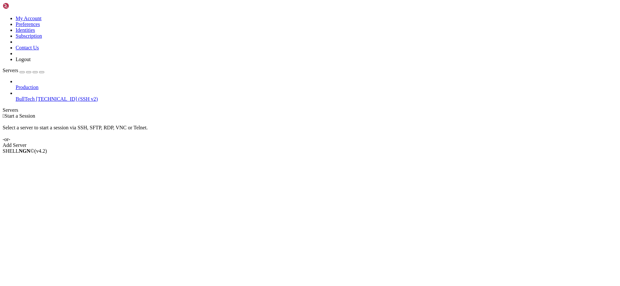 Image resolution: width=620 pixels, height=286 pixels. What do you see at coordinates (27, 87) in the screenshot?
I see `span: Production` at bounding box center [27, 87].